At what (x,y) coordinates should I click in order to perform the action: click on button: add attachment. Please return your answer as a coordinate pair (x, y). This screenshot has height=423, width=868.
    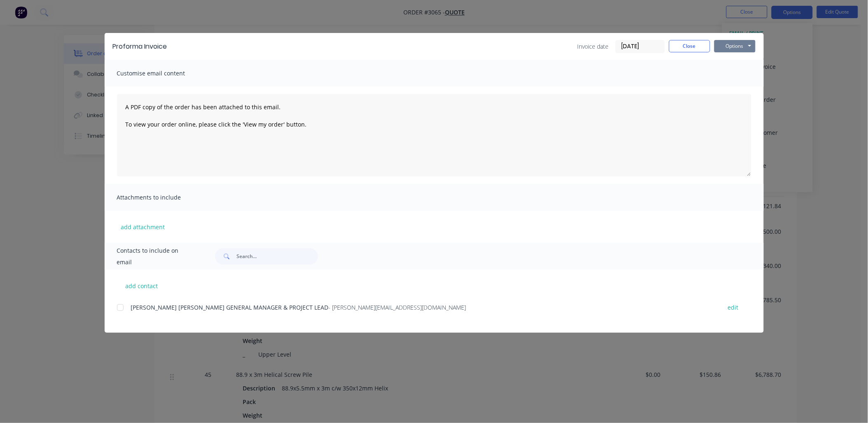
    Looking at the image, I should click on (143, 227).